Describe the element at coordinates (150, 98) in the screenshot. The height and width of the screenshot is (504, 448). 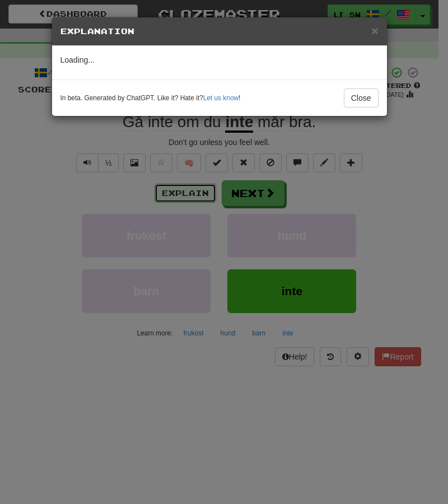
I see `small: In beta. Generated by ChatGPT. Like it? Hate it? !` at that location.